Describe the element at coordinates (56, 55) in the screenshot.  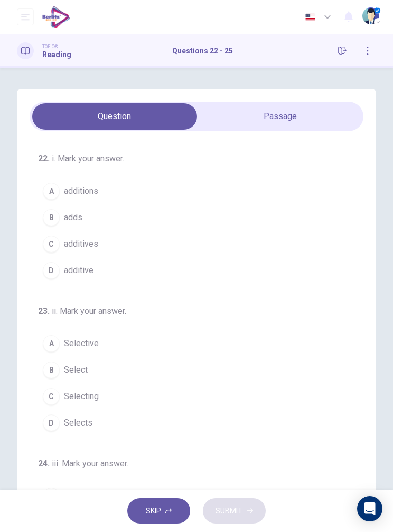
I see `h1: Reading` at that location.